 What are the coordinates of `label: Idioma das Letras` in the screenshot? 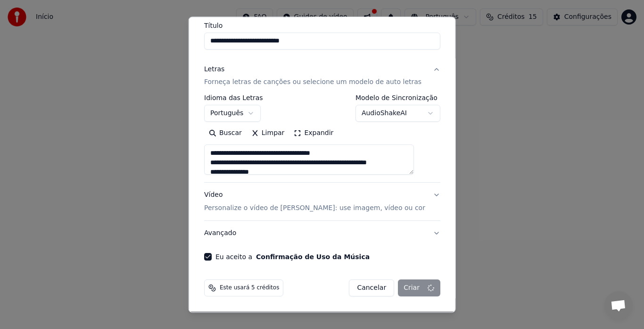 It's located at (234, 98).